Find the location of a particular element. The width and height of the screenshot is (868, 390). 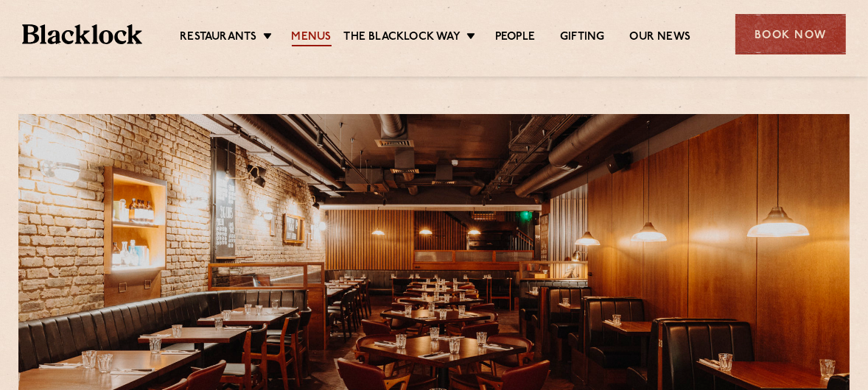

a: Gifting is located at coordinates (582, 39).